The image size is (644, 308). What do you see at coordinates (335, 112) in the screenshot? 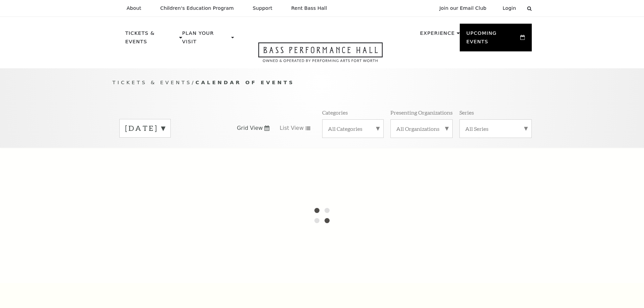
I see `p: Categories` at bounding box center [335, 112].